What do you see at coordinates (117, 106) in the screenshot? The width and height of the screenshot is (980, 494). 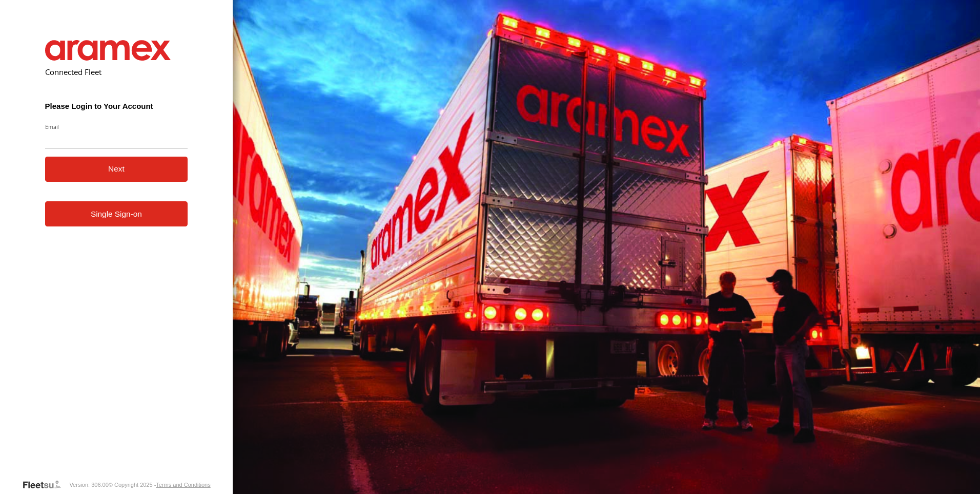 I see `h3: Please Login to Your Account` at bounding box center [117, 106].